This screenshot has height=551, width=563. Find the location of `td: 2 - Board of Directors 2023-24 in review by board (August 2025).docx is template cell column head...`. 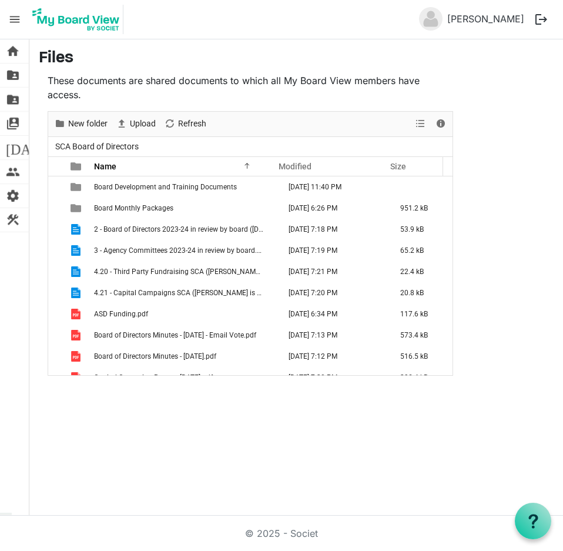

td: 2 - Board of Directors 2023-24 in review by board (August 2025).docx is template cell column head... is located at coordinates (183, 229).